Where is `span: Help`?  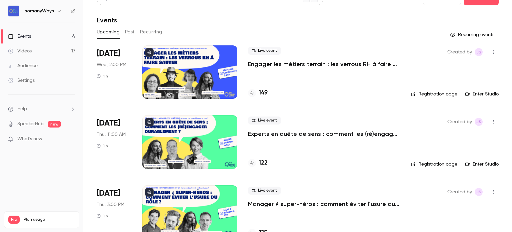
span: Help is located at coordinates (22, 109).